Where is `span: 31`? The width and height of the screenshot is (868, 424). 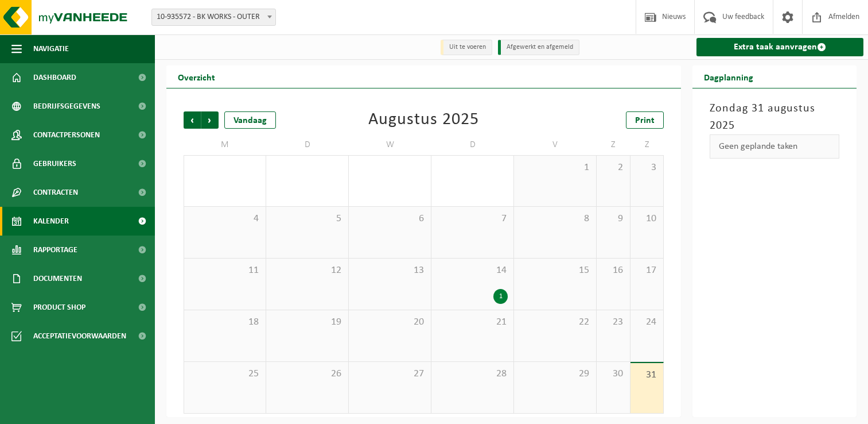
span: 31 is located at coordinates (647, 375).